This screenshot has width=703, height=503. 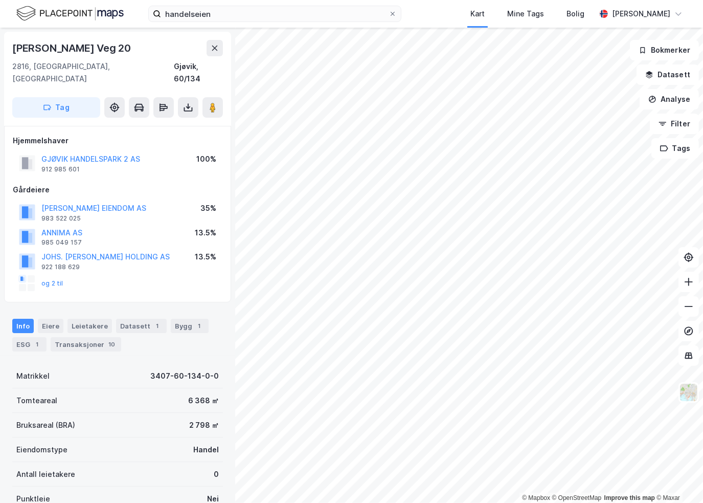 What do you see at coordinates (630, 498) in the screenshot?
I see `a: Improve this map` at bounding box center [630, 498].